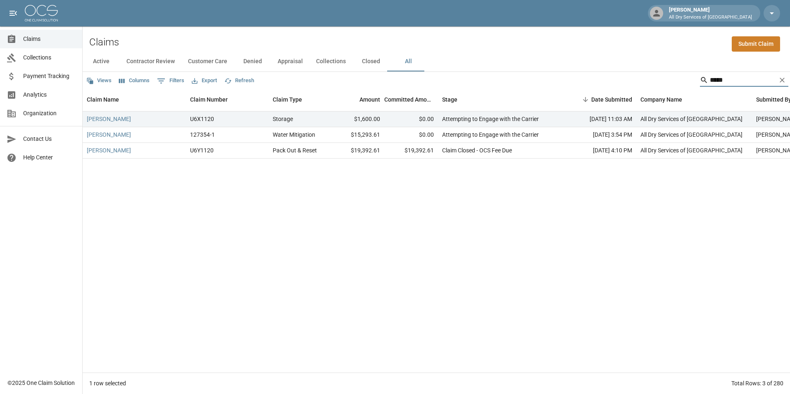  Describe the element at coordinates (239, 81) in the screenshot. I see `button: Refresh` at that location.